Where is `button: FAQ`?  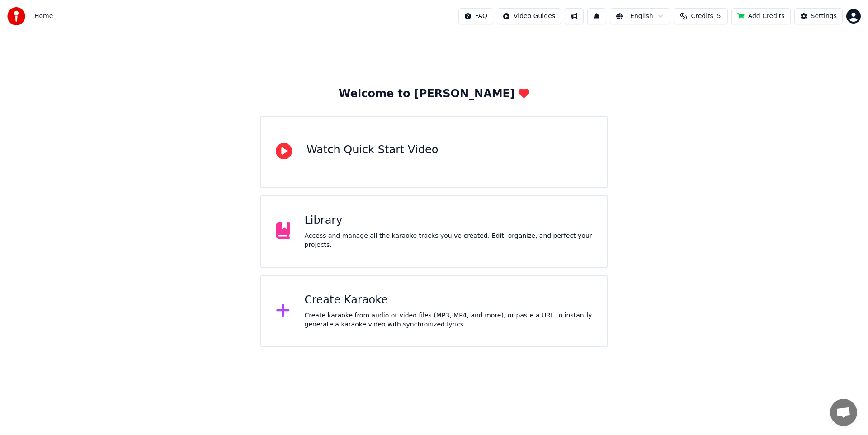
button: FAQ is located at coordinates (476, 16).